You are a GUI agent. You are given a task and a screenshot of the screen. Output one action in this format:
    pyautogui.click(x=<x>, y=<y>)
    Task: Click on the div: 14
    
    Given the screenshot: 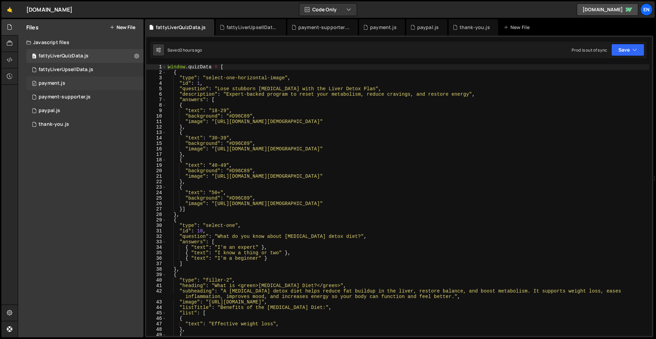 What is the action you would take?
    pyautogui.click(x=156, y=138)
    